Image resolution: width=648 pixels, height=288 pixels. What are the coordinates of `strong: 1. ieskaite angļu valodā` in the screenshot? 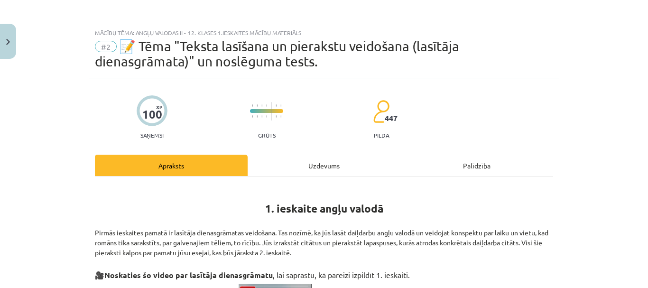 It's located at (324, 208).